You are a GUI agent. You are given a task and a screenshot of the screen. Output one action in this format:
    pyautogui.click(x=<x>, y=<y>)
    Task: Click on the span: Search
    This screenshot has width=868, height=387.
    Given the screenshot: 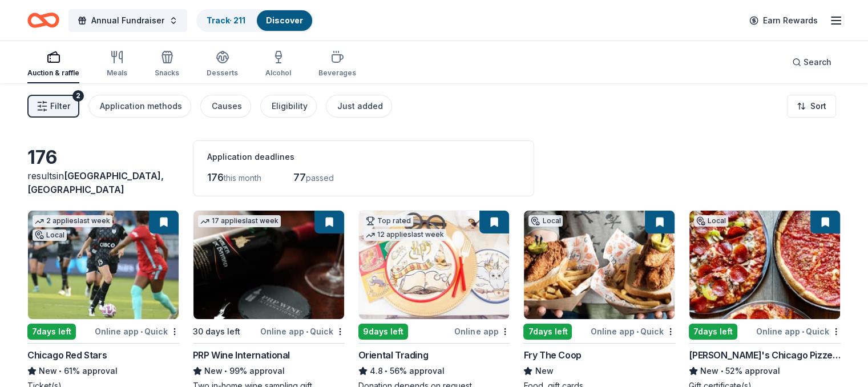 What is the action you would take?
    pyautogui.click(x=817, y=62)
    